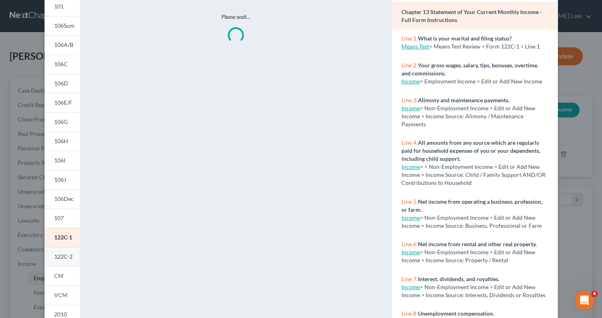 The height and width of the screenshot is (318, 602). What do you see at coordinates (484, 46) in the screenshot?
I see `span: > Means Test Review > Form 122C-1 > Line 1` at bounding box center [484, 46].